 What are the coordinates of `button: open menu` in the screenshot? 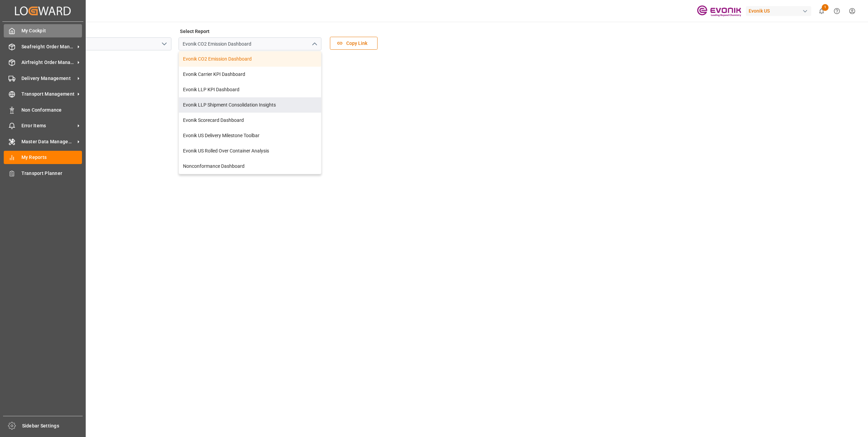 It's located at (164, 44).